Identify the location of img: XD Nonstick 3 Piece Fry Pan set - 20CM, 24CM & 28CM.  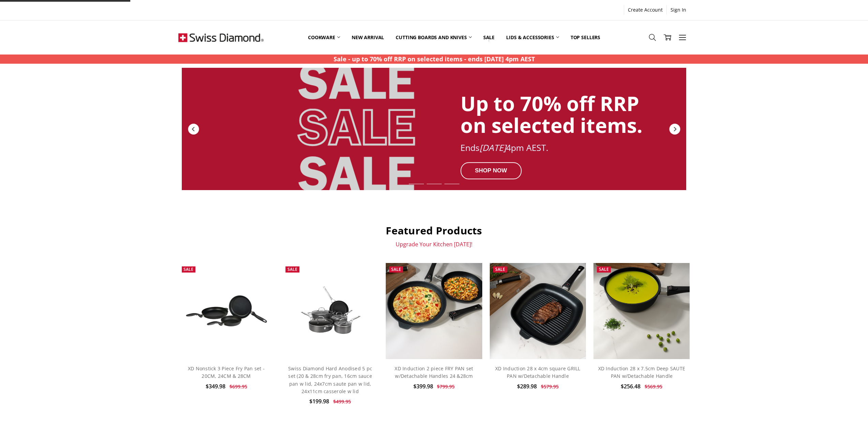
(226, 311).